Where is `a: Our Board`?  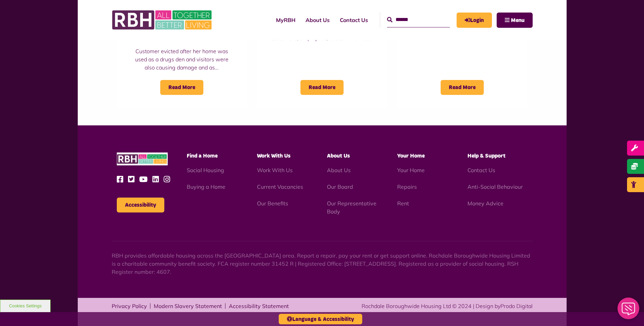
a: Our Board is located at coordinates (340, 187).